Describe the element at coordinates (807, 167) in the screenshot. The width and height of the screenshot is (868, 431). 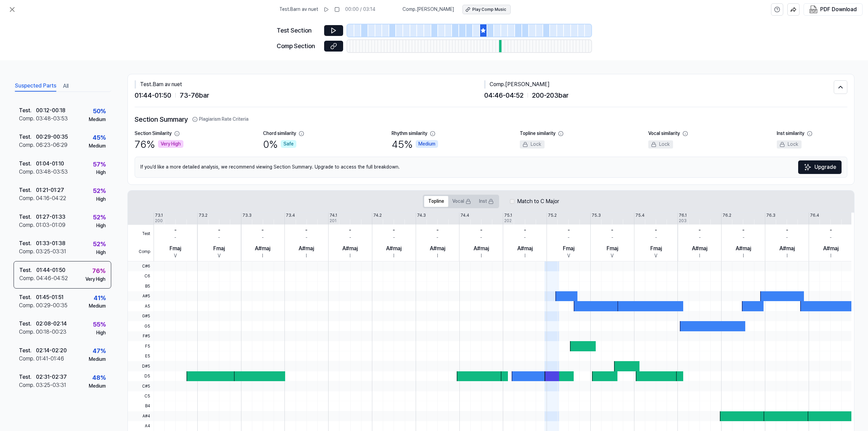
I see `img: Sparkles` at that location.